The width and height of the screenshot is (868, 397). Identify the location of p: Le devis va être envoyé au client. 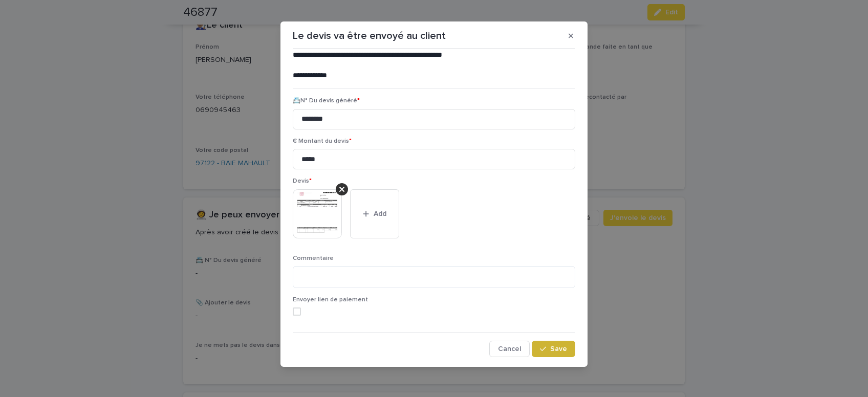
(369, 36).